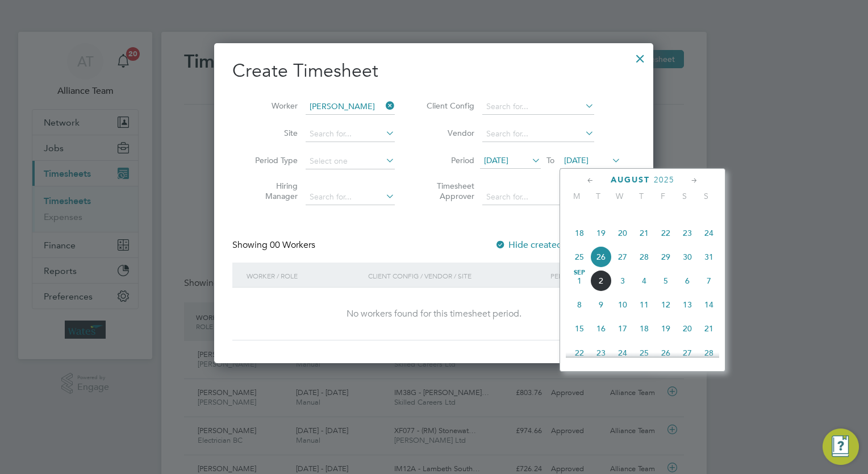  What do you see at coordinates (623, 328) in the screenshot?
I see `span: 17` at bounding box center [623, 328].